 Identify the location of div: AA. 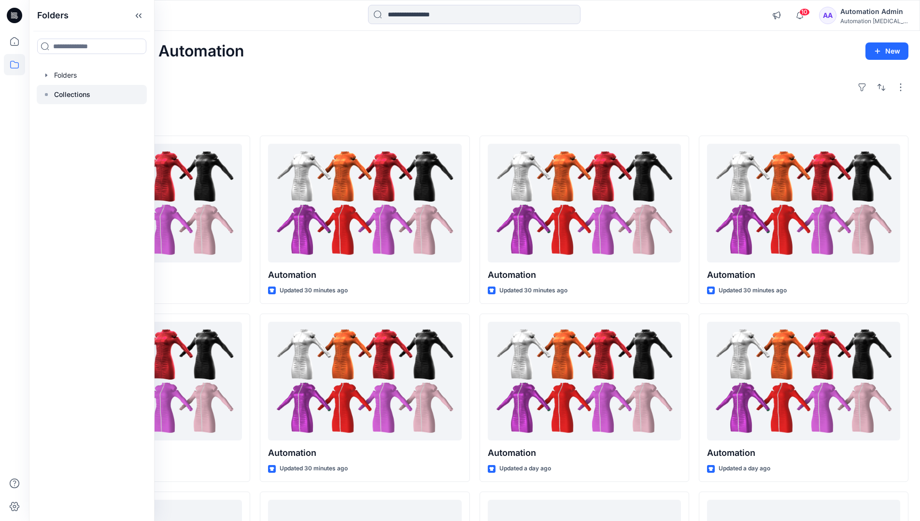
(827, 15).